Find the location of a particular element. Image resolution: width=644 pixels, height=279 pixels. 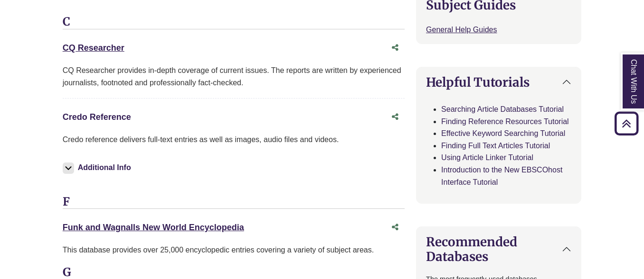

a: Effective Keyword Searching Tutorial is located at coordinates (502, 133).